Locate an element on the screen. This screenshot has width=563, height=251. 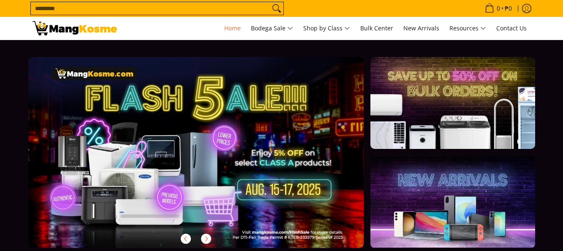
a: Bodega Sale is located at coordinates (272, 28).